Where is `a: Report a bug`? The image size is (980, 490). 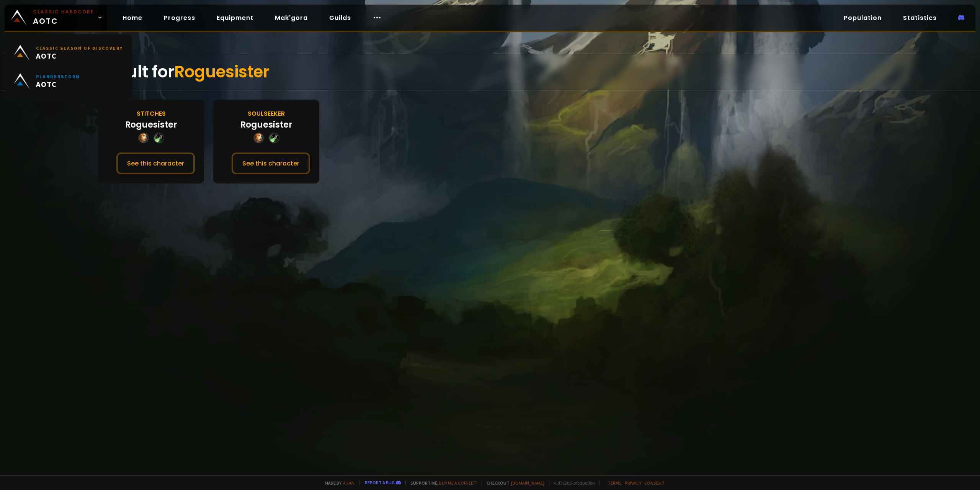
a: Report a bug is located at coordinates (380, 482).